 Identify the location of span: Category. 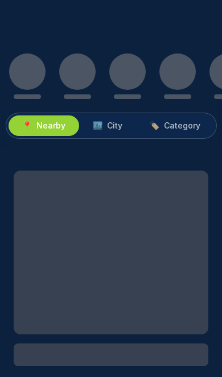
(182, 126).